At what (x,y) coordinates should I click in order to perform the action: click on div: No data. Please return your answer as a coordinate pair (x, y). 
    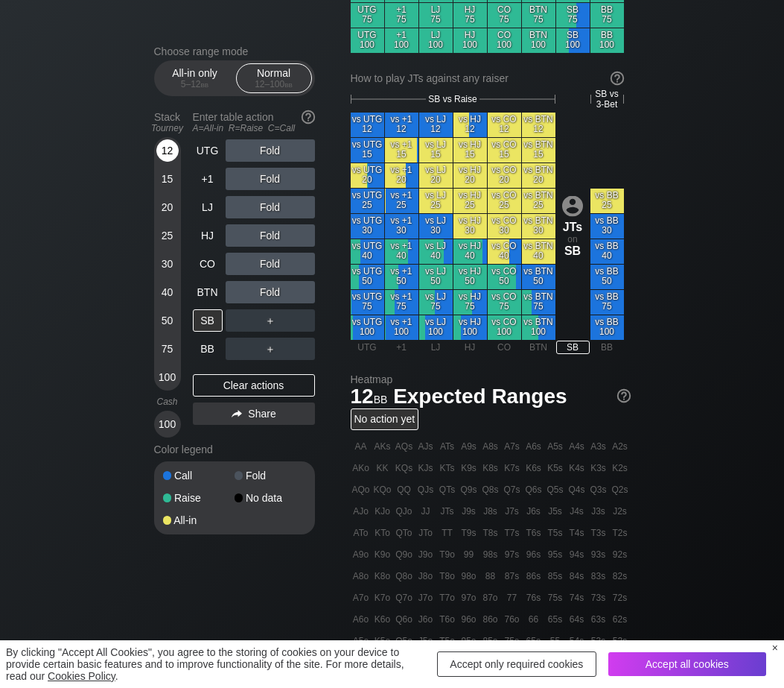
    Looking at the image, I should click on (270, 498).